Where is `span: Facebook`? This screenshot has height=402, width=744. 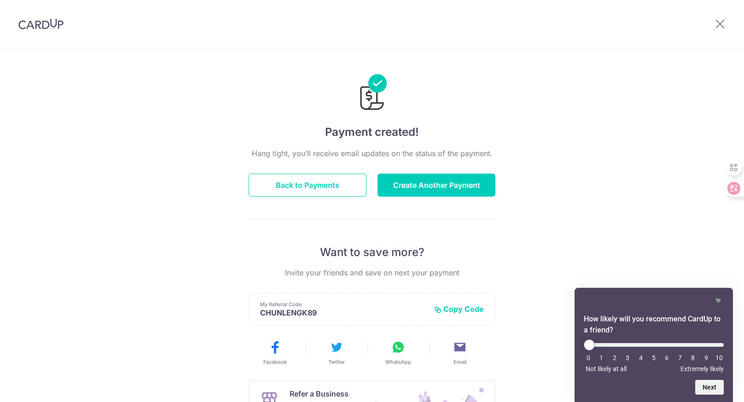 span: Facebook is located at coordinates (275, 362).